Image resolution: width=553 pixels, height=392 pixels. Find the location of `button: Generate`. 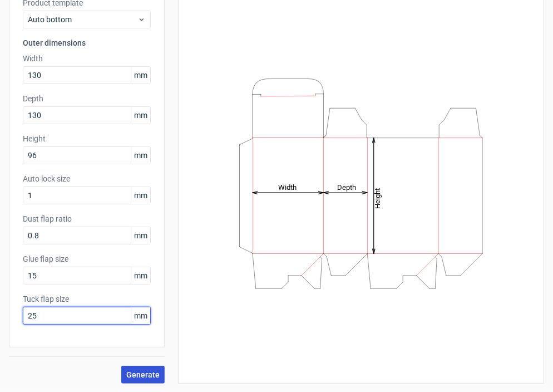

button: Generate is located at coordinates (143, 374).